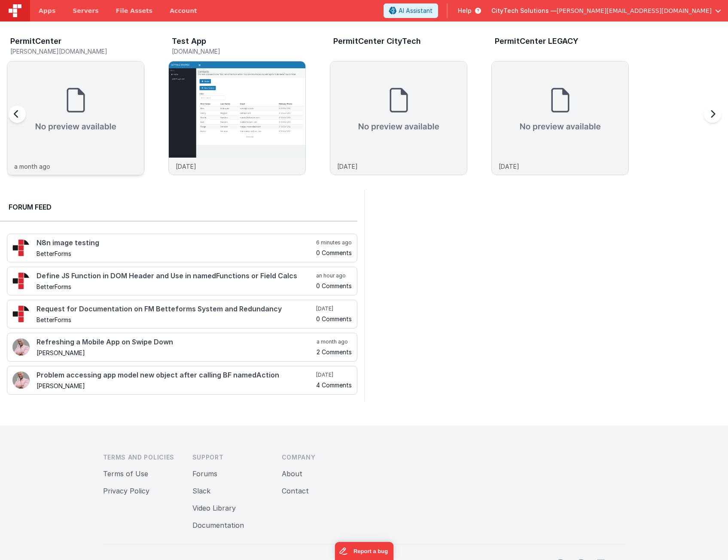 This screenshot has height=560, width=728. What do you see at coordinates (176, 309) in the screenshot?
I see `h4: Request for Documentation on FM Betteforms System and Redundancy` at bounding box center [176, 309].